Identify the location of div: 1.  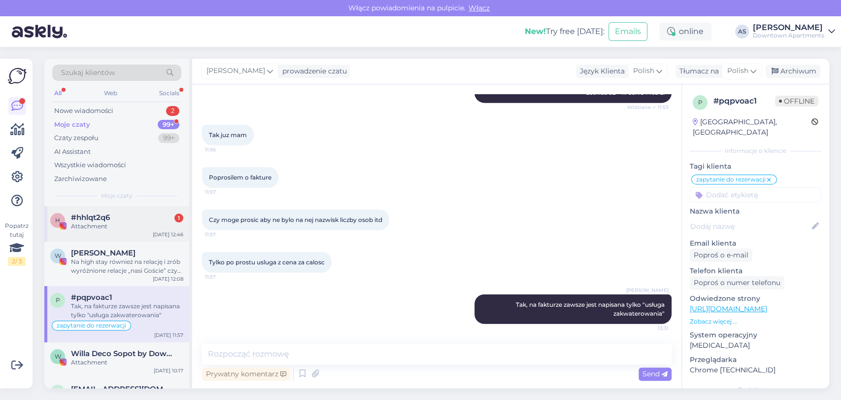
(179, 218).